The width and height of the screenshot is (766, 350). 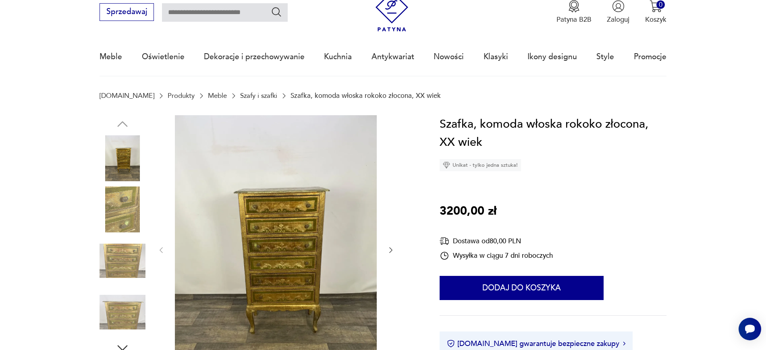 I want to click on button: Szukaj, so click(x=277, y=12).